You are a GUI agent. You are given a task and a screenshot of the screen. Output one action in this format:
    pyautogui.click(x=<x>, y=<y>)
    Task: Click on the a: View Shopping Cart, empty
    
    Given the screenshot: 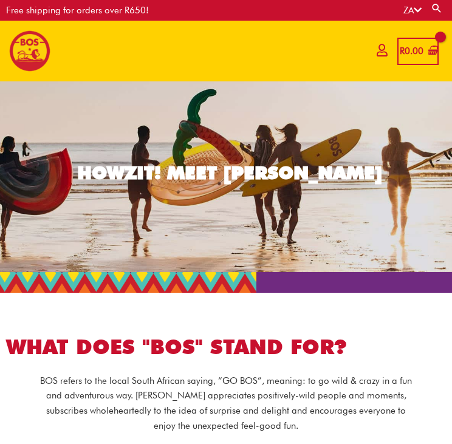 What is the action you would take?
    pyautogui.click(x=418, y=51)
    